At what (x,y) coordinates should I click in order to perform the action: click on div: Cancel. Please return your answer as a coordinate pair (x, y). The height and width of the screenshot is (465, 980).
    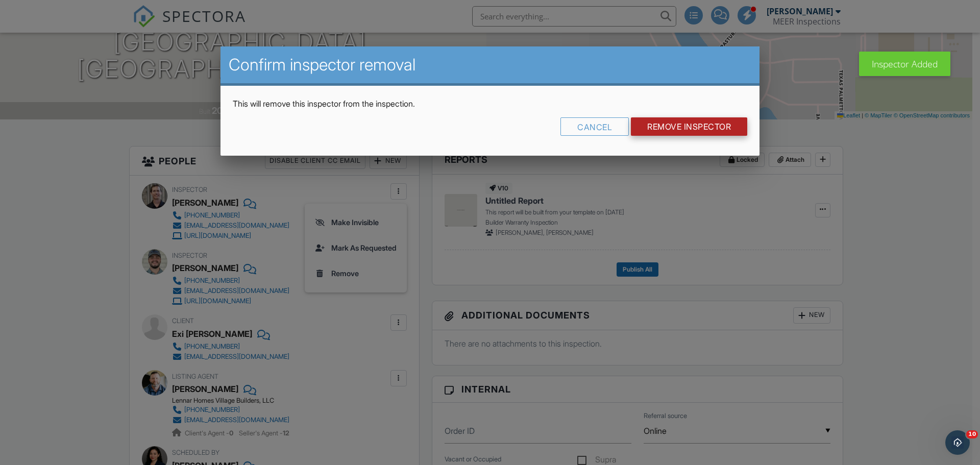
    Looking at the image, I should click on (595, 127).